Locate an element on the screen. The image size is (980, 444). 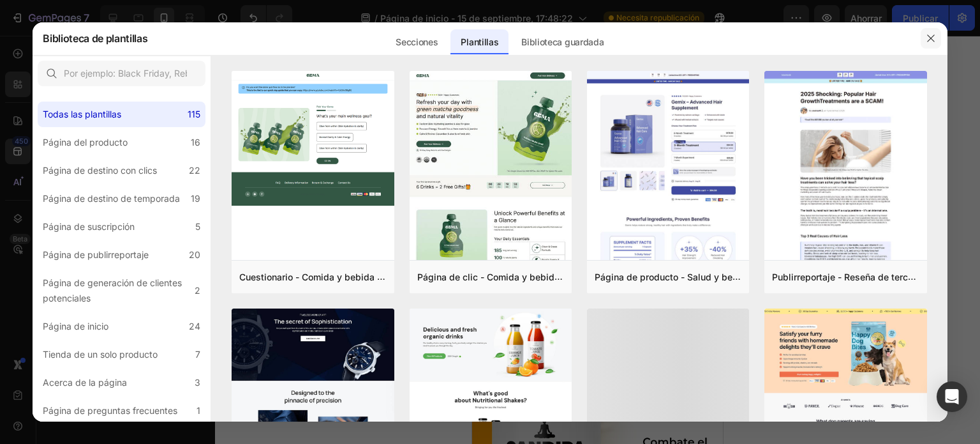
font: 1 is located at coordinates (198, 410).